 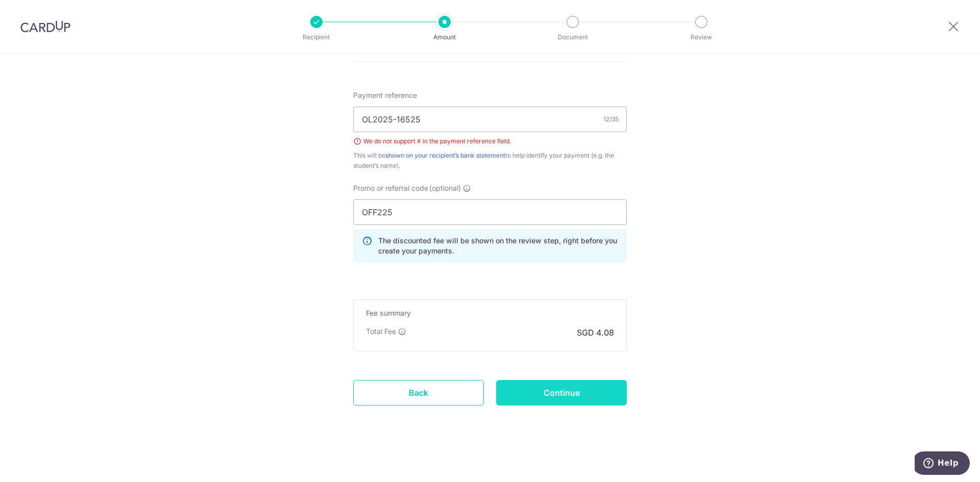 I want to click on p: SGD 4.08, so click(x=595, y=333).